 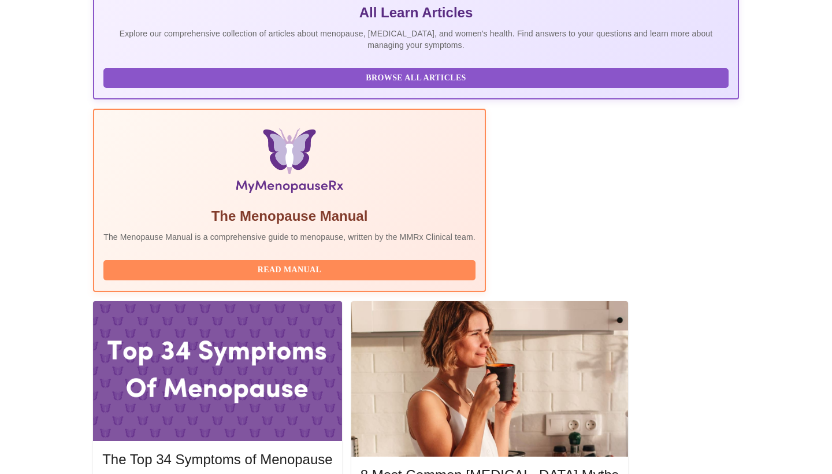 I want to click on p: The Menopause Manual is a comprehensive guide to menopause, written by the MMRx Clinical team., so click(x=289, y=237).